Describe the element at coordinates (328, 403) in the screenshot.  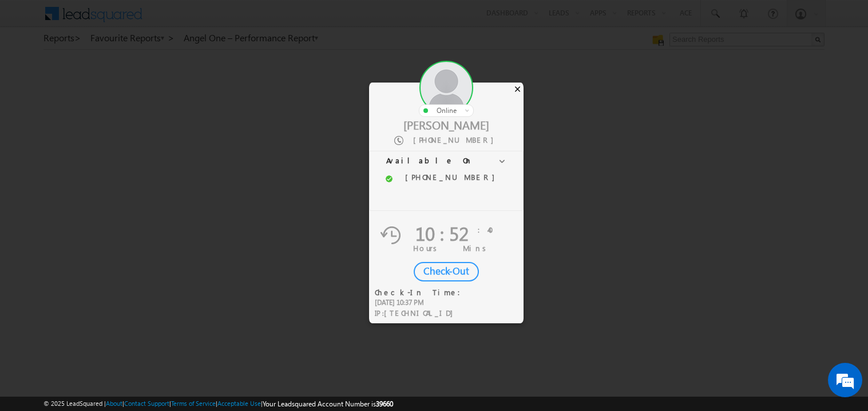
I see `span: Your Leadsquared Account Number is` at that location.